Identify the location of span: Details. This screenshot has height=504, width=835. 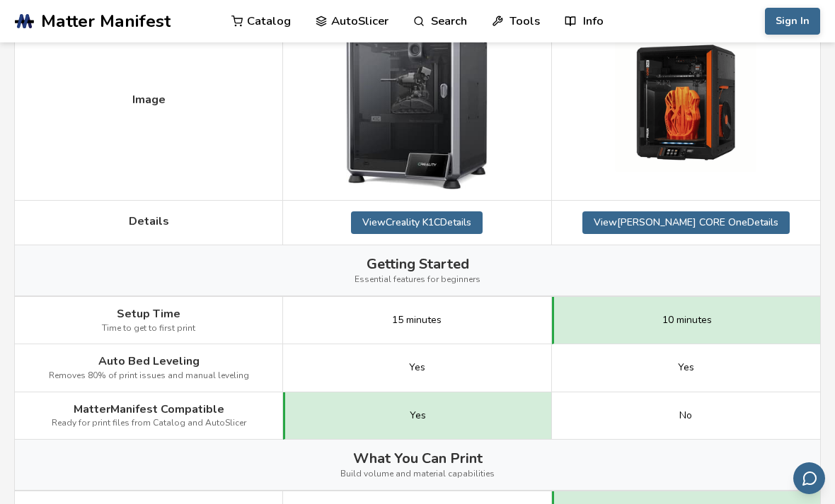
(148, 221).